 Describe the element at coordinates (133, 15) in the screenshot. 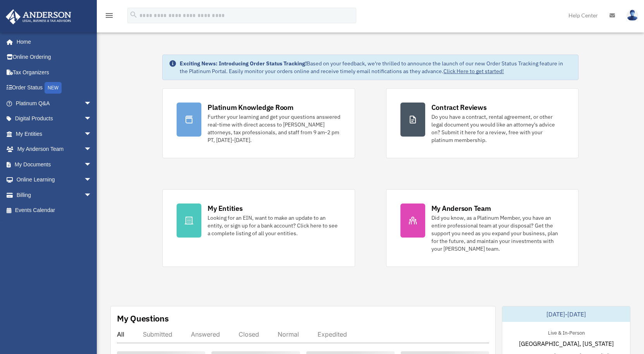

I see `i: search` at that location.